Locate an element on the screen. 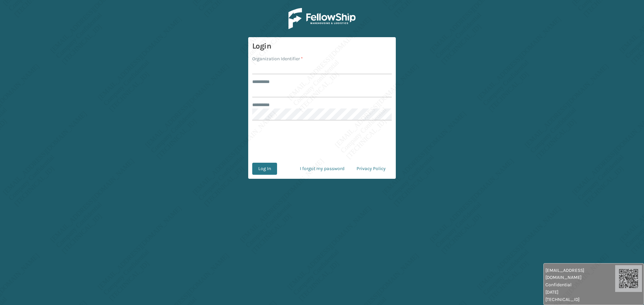 The height and width of the screenshot is (305, 644). a: Privacy Policy is located at coordinates (371, 169).